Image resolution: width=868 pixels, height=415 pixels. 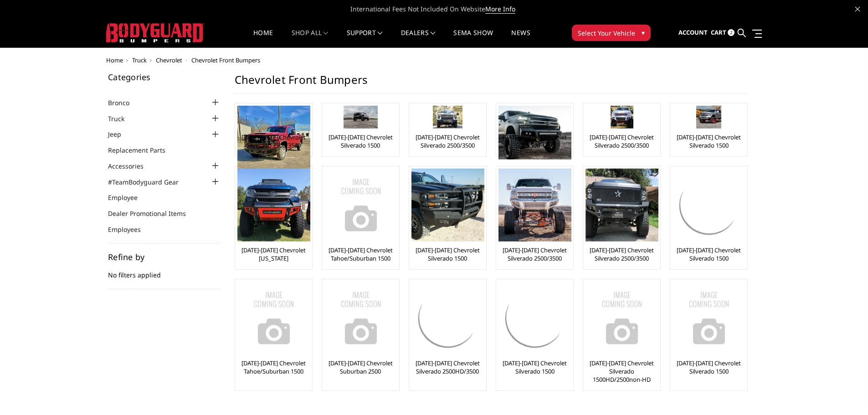 I want to click on a: More Info, so click(x=500, y=9).